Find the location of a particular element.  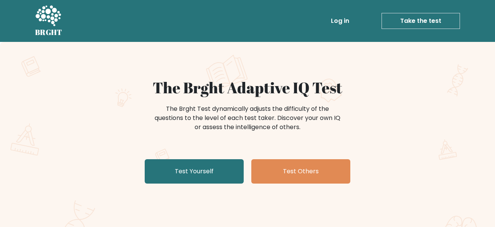

a: Test Others is located at coordinates (301, 171).